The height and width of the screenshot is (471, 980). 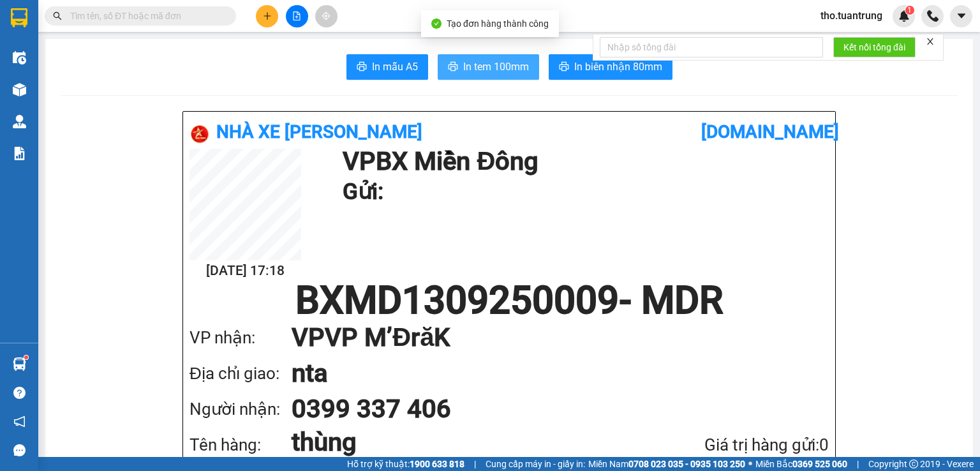 What do you see at coordinates (914, 464) in the screenshot?
I see `span: copyright` at bounding box center [914, 464].